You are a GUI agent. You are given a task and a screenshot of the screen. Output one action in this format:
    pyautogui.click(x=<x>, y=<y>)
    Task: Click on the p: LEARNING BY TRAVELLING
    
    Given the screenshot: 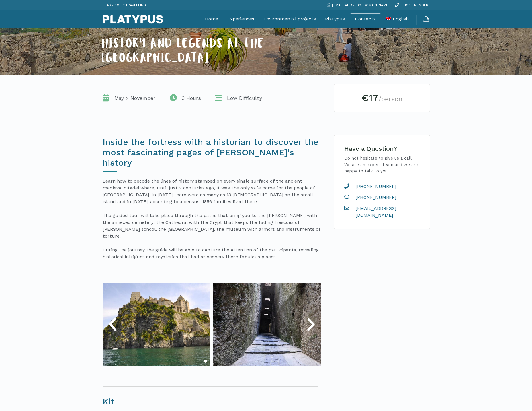 What is the action you would take?
    pyautogui.click(x=124, y=5)
    